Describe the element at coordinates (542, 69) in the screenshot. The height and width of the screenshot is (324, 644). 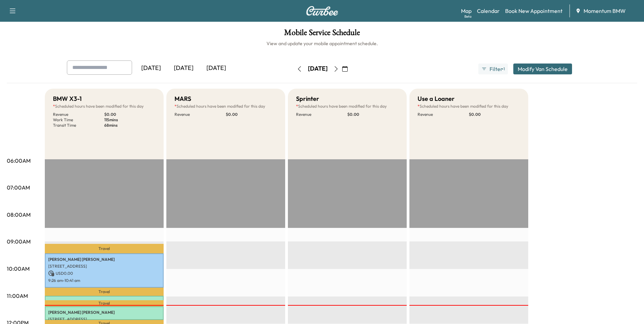
I see `button: Modify Van Schedule` at that location.